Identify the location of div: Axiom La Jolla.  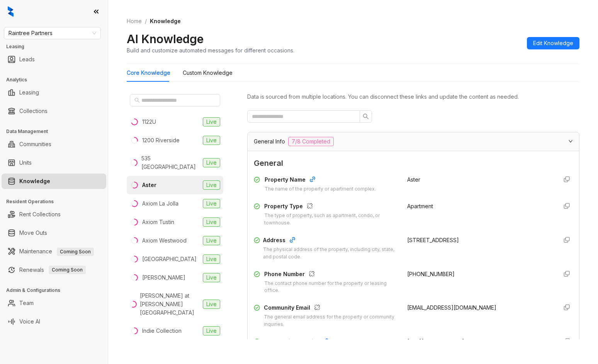
(160, 204).